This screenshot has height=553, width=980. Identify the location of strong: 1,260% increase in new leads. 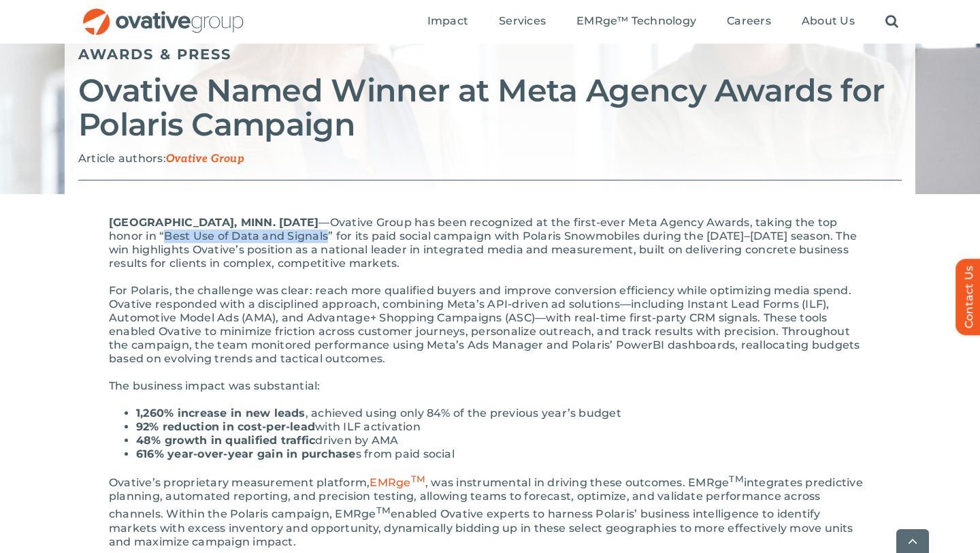
(220, 413).